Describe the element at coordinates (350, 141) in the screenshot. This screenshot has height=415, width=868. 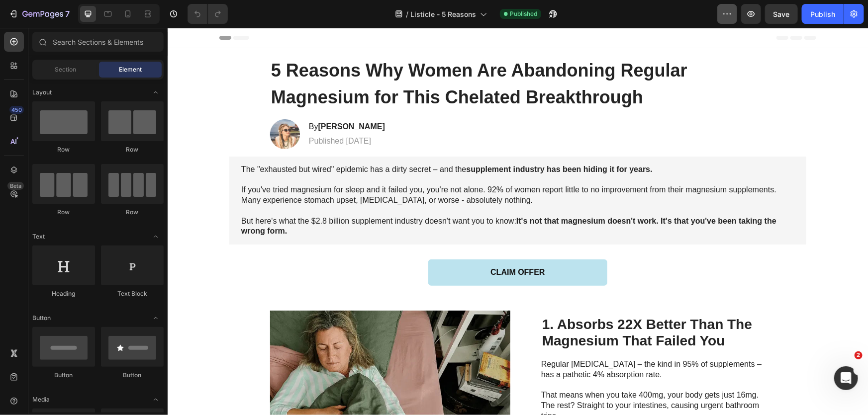
I see `p: The "exhausted but wired" epidemic has a dirty secret – and the` at that location.